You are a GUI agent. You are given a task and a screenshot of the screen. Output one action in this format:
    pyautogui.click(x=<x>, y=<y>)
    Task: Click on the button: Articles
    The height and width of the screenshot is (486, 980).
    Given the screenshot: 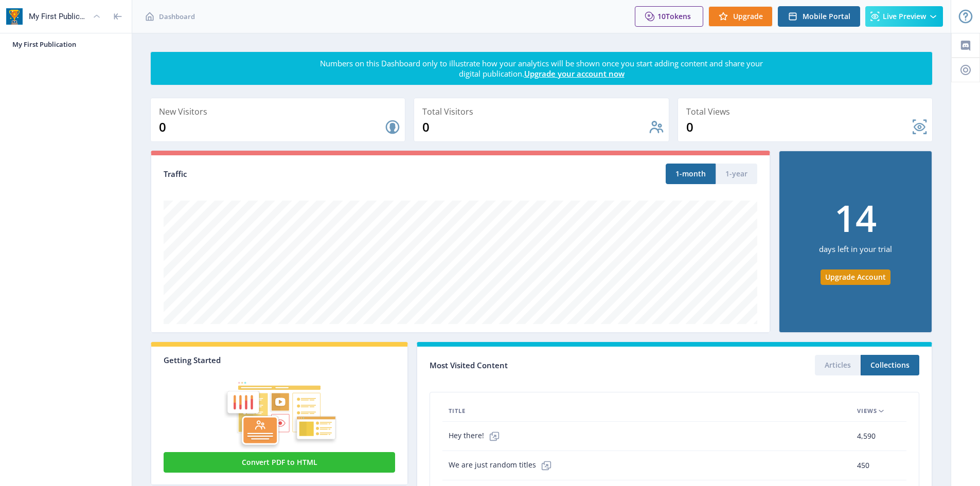 What is the action you would take?
    pyautogui.click(x=838, y=366)
    